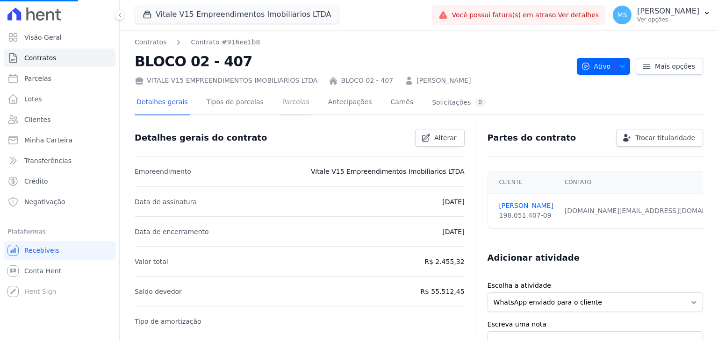 The height and width of the screenshot is (341, 718). I want to click on a: Crédito, so click(59, 181).